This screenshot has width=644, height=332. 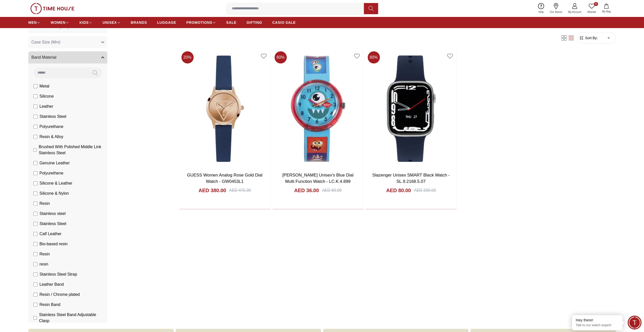 I want to click on input: Calf Leather, so click(x=35, y=234).